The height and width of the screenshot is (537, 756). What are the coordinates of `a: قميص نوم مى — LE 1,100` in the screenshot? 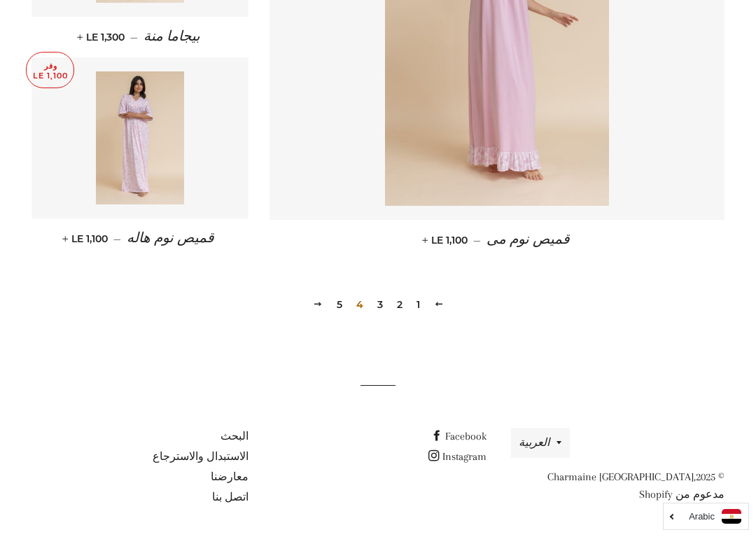 It's located at (497, 239).